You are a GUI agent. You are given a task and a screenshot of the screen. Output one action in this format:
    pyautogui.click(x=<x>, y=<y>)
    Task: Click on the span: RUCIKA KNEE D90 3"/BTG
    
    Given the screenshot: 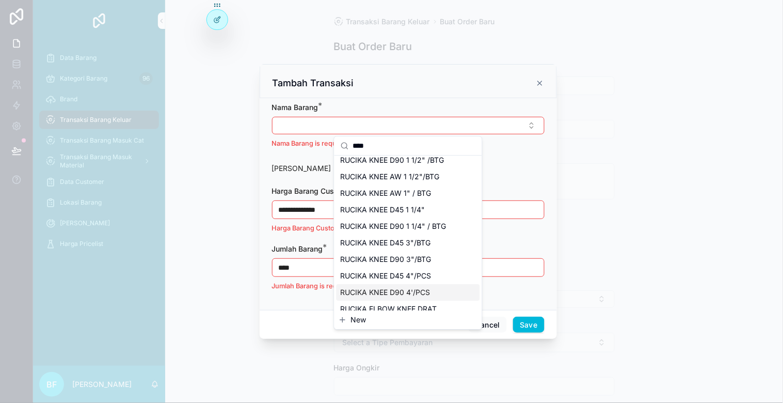 What is the action you would take?
    pyautogui.click(x=386, y=259)
    